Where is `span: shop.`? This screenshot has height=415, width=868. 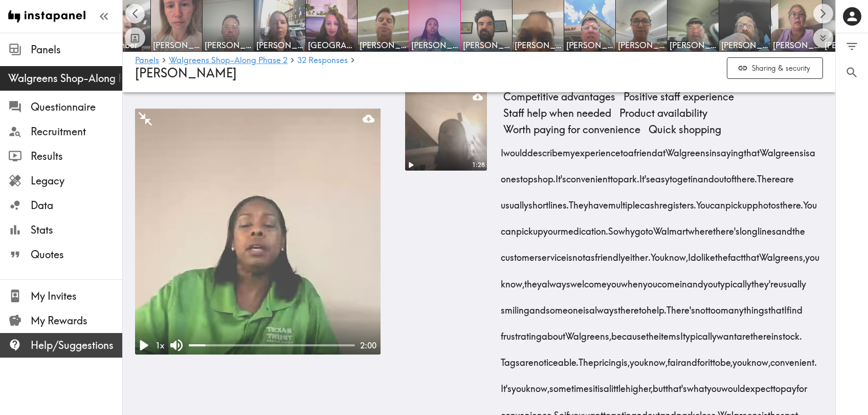 span: shop. is located at coordinates (544, 175).